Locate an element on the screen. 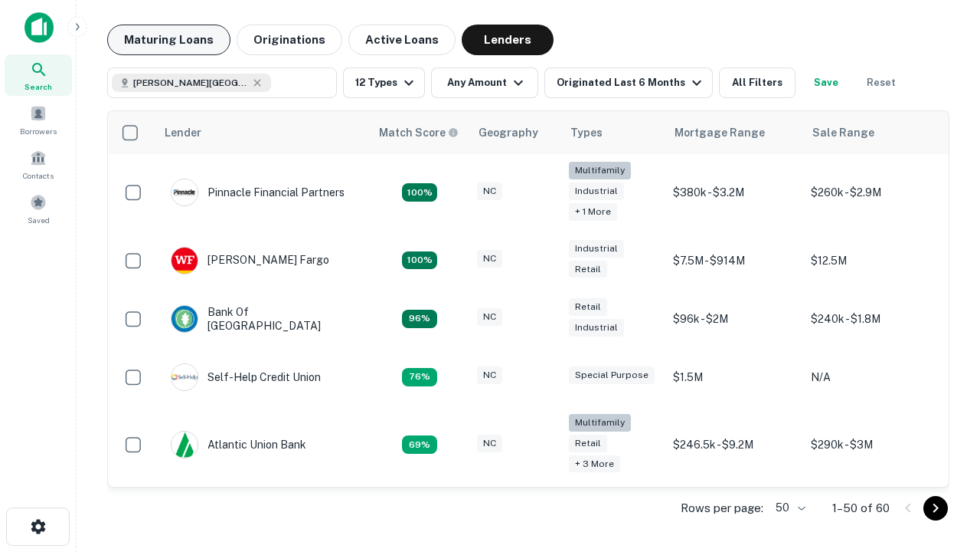 This screenshot has height=552, width=980. span: Search is located at coordinates (38, 86).